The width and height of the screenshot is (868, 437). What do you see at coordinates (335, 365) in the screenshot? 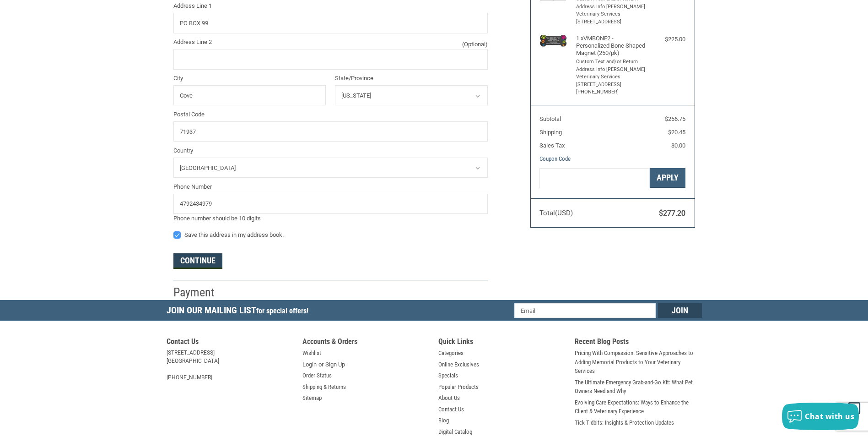
I see `a: Sign Up` at bounding box center [335, 365].